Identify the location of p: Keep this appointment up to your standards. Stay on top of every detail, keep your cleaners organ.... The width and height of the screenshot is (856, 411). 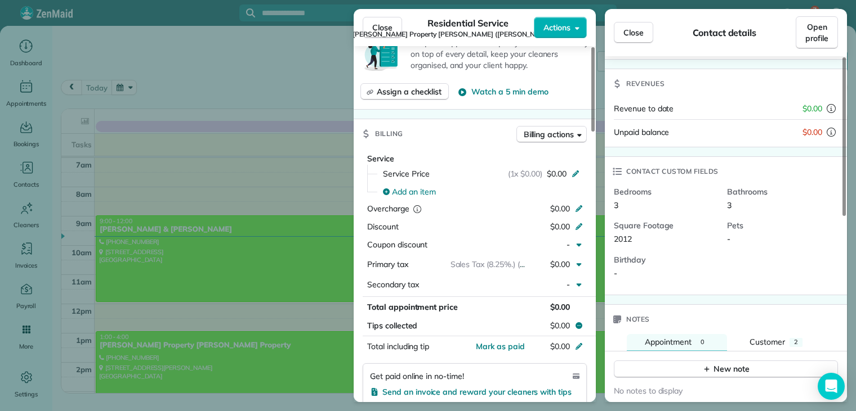
(499, 54).